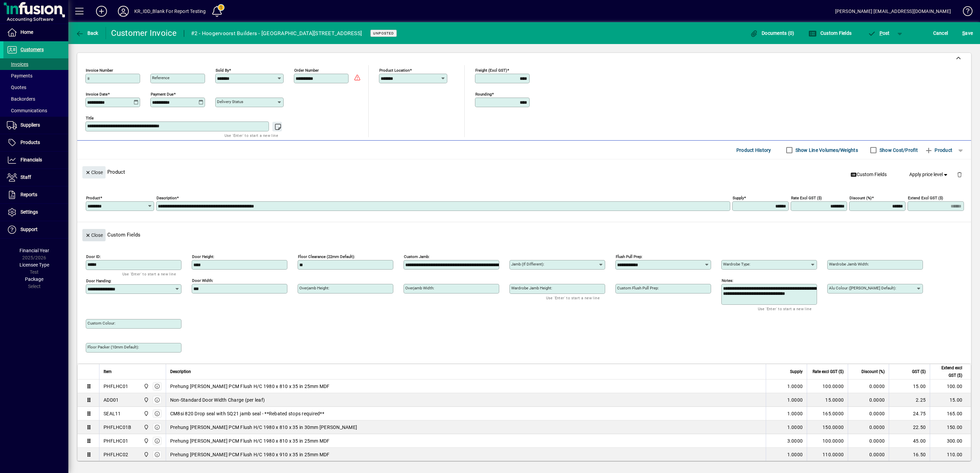  What do you see at coordinates (123, 11) in the screenshot?
I see `button: Profile` at bounding box center [123, 11].